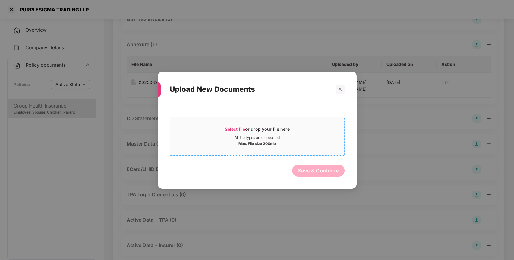  I want to click on div: All file types are supported, so click(257, 137).